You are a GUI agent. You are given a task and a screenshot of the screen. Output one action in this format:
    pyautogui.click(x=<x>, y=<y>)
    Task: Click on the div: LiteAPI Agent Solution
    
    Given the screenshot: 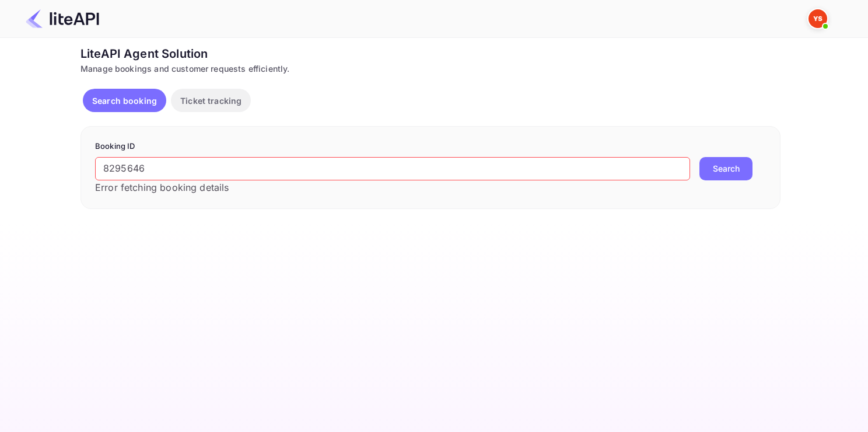 What is the action you would take?
    pyautogui.click(x=431, y=54)
    